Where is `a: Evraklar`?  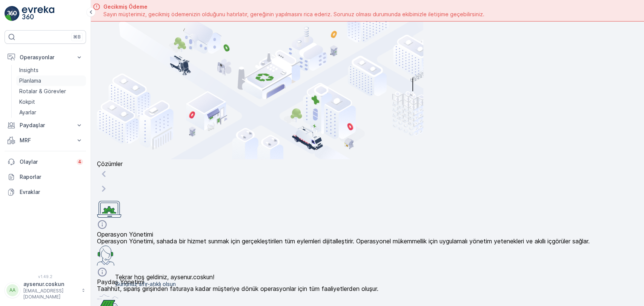 a: Evraklar is located at coordinates (45, 192).